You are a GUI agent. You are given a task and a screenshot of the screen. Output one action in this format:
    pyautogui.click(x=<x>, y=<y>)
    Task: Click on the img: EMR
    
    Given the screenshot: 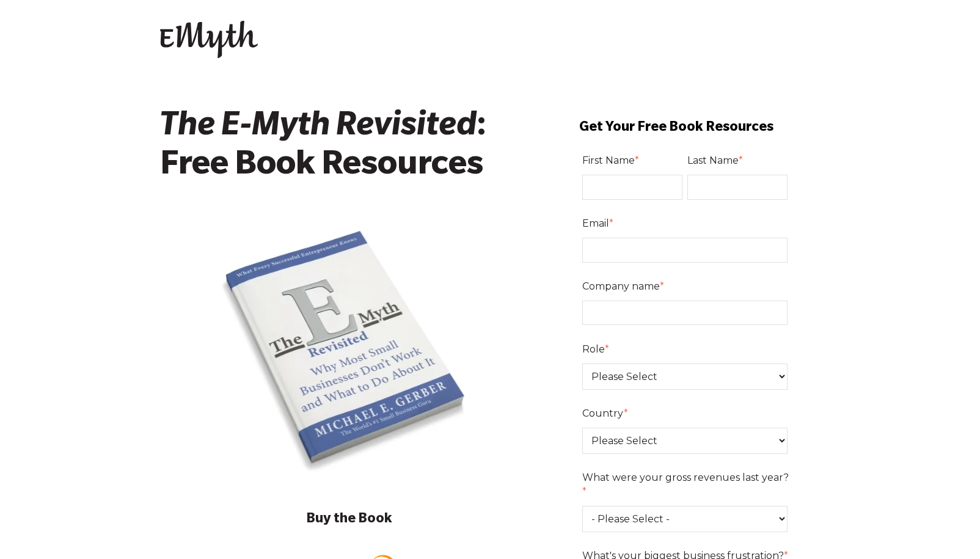 What is the action you would take?
    pyautogui.click(x=349, y=350)
    